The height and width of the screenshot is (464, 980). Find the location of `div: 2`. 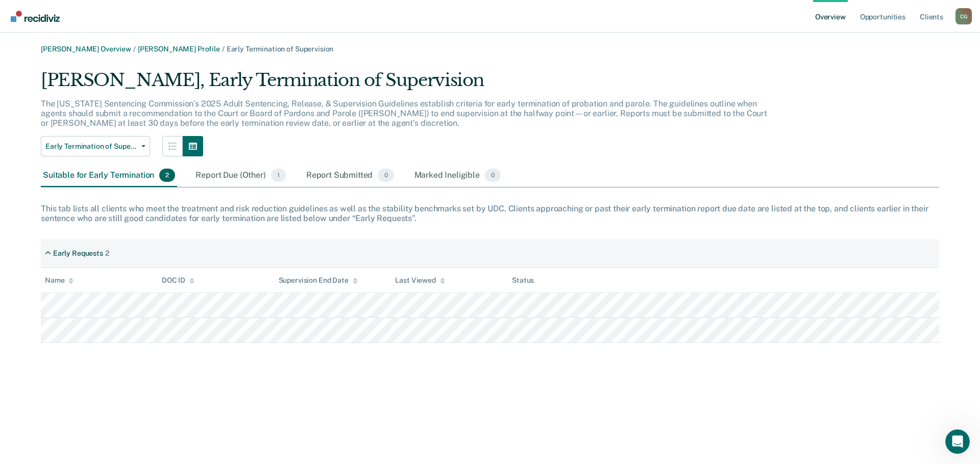

div: 2 is located at coordinates (107, 253).